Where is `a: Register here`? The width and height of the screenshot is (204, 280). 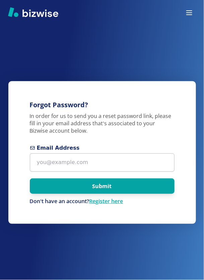
a: Register here is located at coordinates (106, 201).